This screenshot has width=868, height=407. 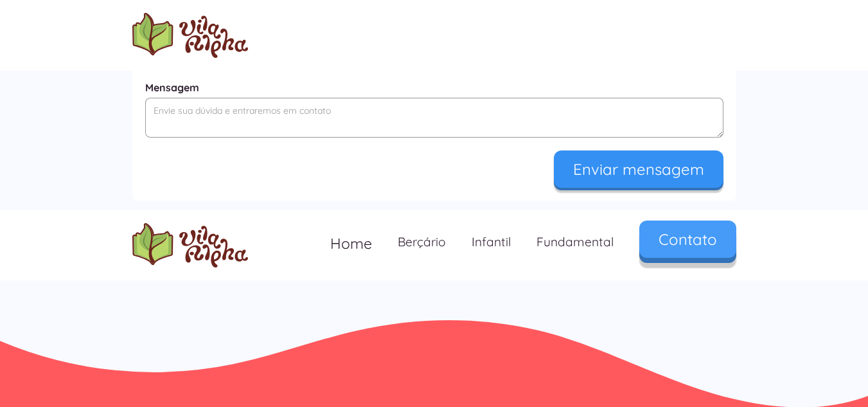 What do you see at coordinates (351, 243) in the screenshot?
I see `a: Home` at bounding box center [351, 243].